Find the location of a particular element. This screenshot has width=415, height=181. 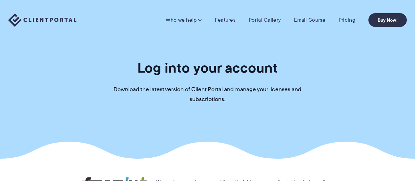

h1: Log into your account is located at coordinates (208, 68).